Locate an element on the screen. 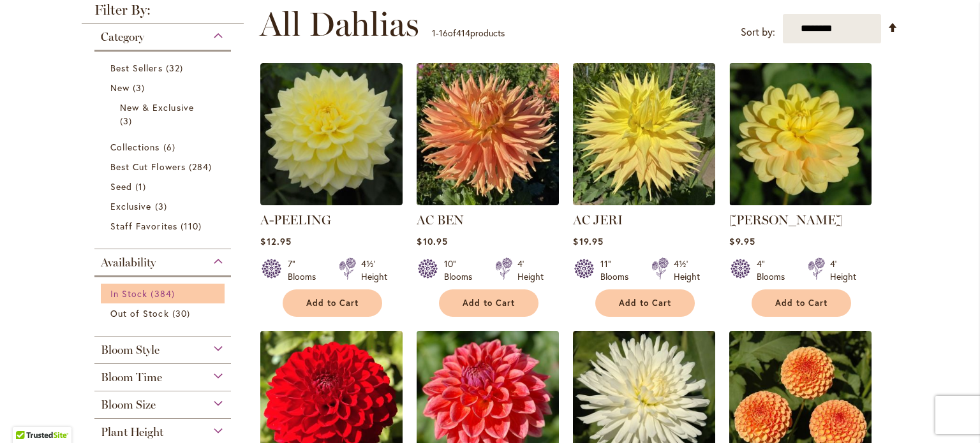  div: 10" Blooms is located at coordinates (463, 270).